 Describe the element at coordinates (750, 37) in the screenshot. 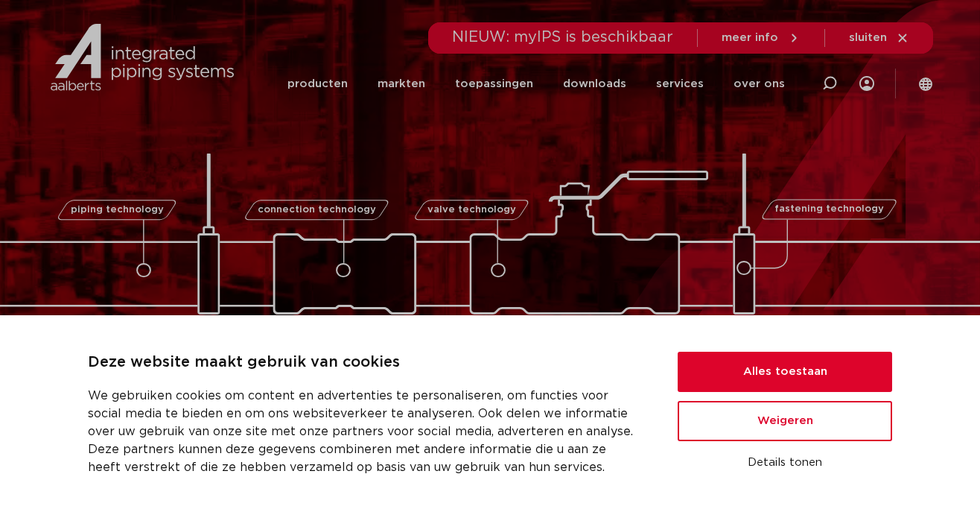

I see `span: meer info` at that location.